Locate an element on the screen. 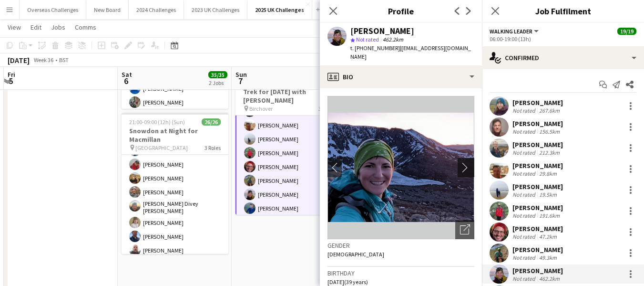  h3: Birthday is located at coordinates (401, 273).